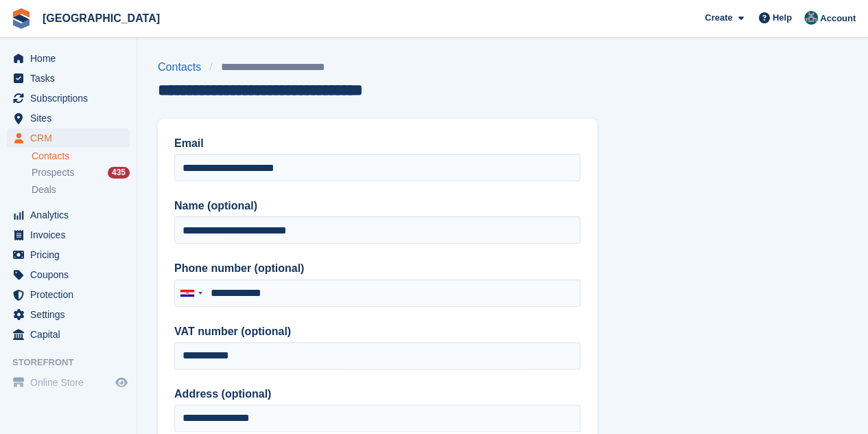  Describe the element at coordinates (72, 78) in the screenshot. I see `span: Tasks` at that location.